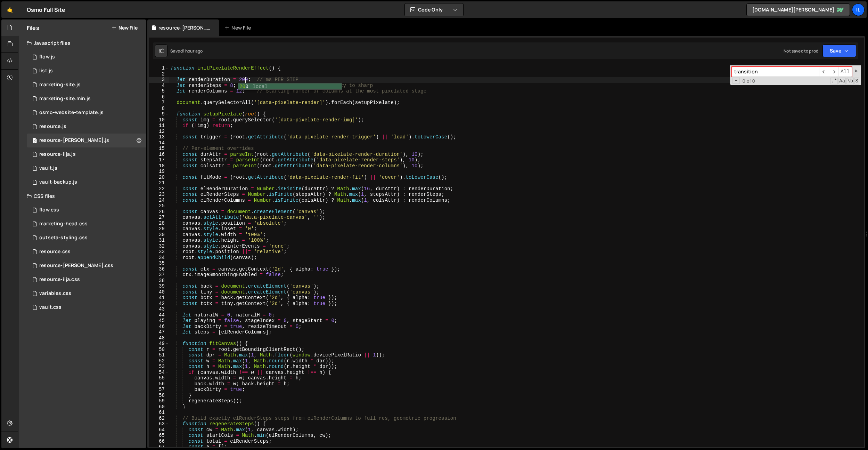 The height and width of the screenshot is (450, 868). Describe the element at coordinates (86, 99) in the screenshot. I see `div: 10598/28787.js` at that location.